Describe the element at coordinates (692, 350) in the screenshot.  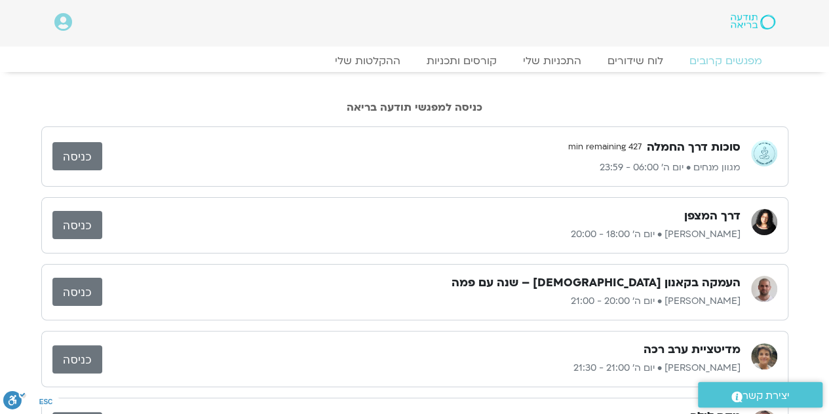
I see `h3: מדיטציית ערב רכה` at that location.